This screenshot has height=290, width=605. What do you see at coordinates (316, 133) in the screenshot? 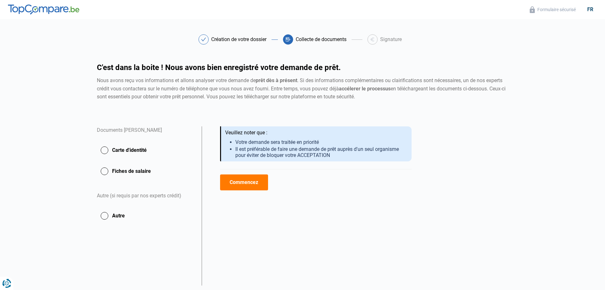
I see `div: Veuillez noter que :` at bounding box center [316, 133].